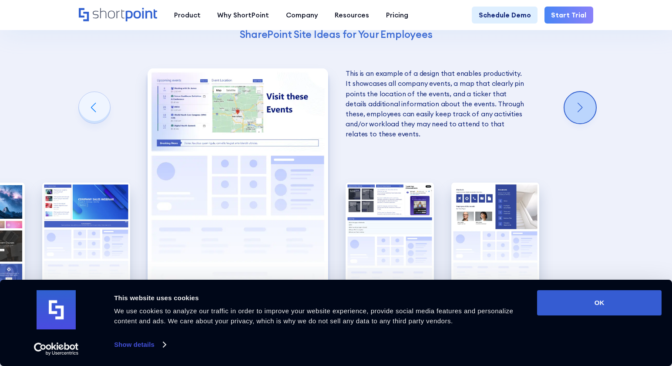 This screenshot has height=366, width=672. I want to click on img: HR SharePoint site example for documents, so click(496, 236).